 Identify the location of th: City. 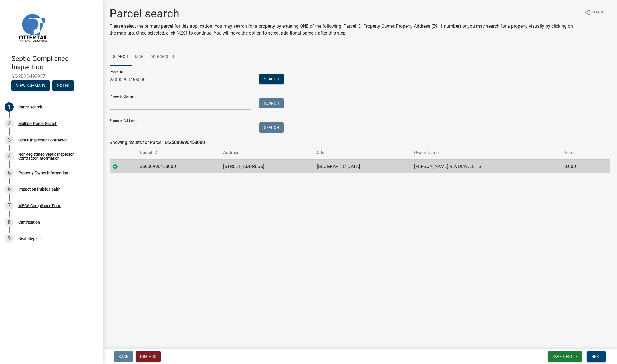
(362, 153).